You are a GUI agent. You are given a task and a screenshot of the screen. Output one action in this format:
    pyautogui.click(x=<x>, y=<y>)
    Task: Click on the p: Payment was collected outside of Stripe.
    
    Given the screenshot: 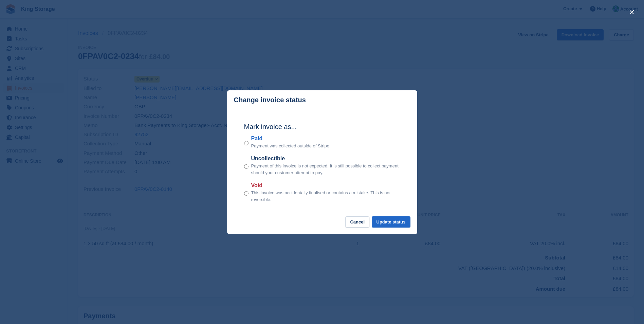 What is the action you would take?
    pyautogui.click(x=291, y=146)
    